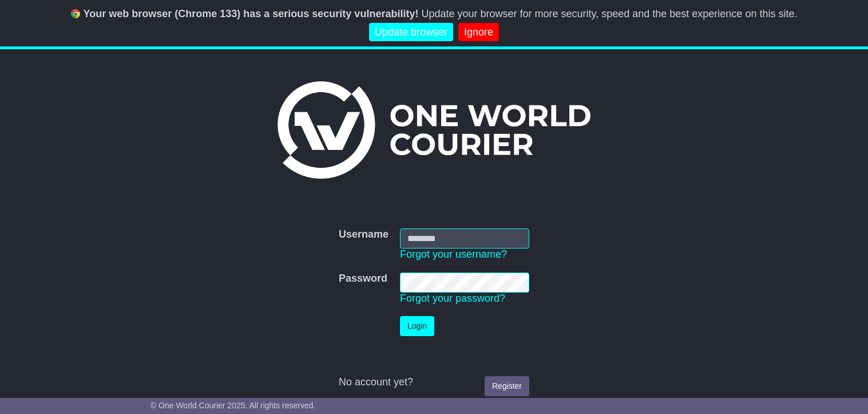 This screenshot has width=868, height=414. I want to click on div: No account yet?, so click(434, 382).